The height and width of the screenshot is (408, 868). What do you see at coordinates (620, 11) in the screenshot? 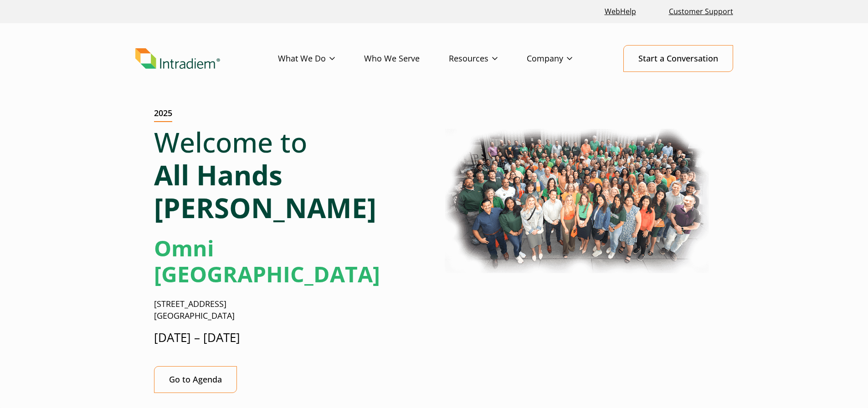
I see `a: Link opens in a new window` at bounding box center [620, 11].